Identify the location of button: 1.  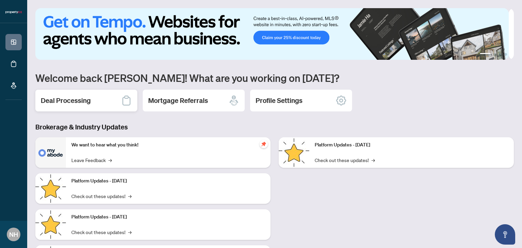
(485, 54).